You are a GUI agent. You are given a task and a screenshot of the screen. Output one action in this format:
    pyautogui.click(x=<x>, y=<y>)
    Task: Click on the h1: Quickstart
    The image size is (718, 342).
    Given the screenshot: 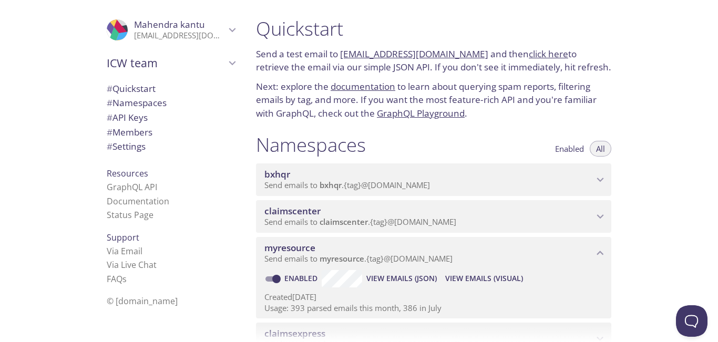 What is the action you would take?
    pyautogui.click(x=434, y=28)
    